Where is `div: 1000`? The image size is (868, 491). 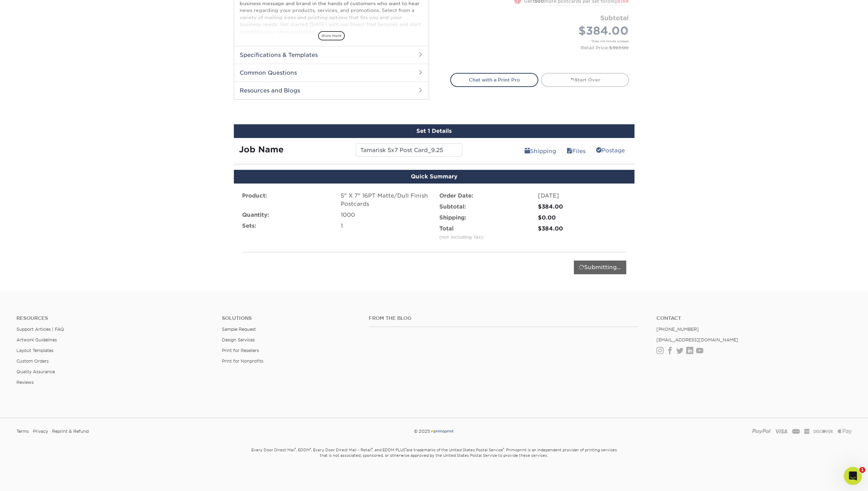 div: 1000 is located at coordinates (385, 215).